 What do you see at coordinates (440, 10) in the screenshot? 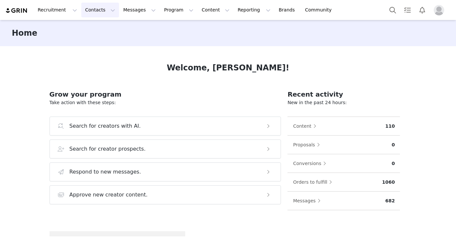
I see `button: Profile` at bounding box center [440, 10].